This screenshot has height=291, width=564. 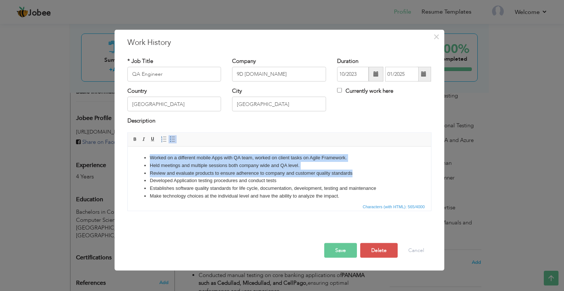 What do you see at coordinates (173, 139) in the screenshot?
I see `a: Insert/Remove Bulleted List` at bounding box center [173, 139].